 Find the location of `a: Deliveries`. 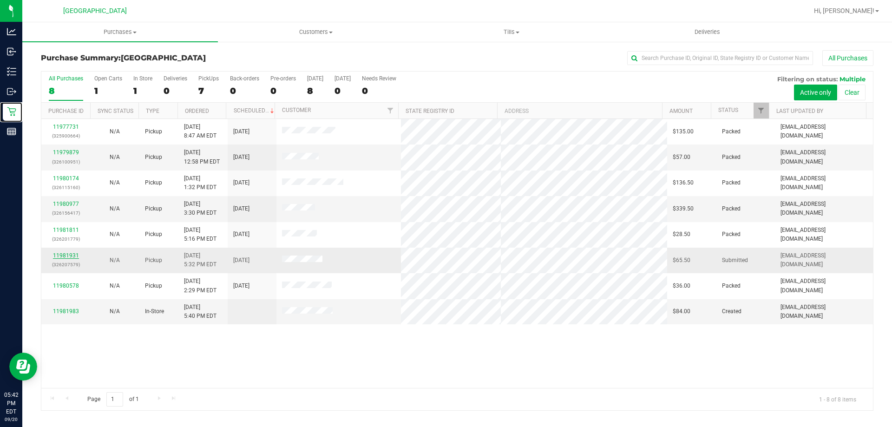

a: Deliveries is located at coordinates (707, 32).